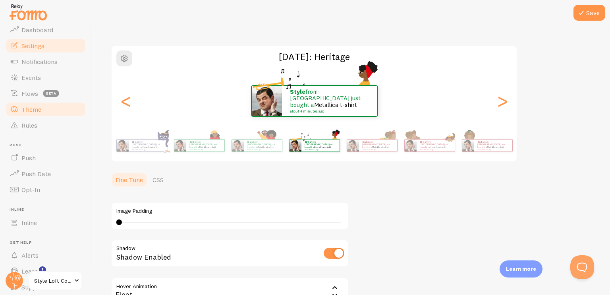 Image resolution: width=610 pixels, height=295 pixels. Describe the element at coordinates (30, 93) in the screenshot. I see `span: Flows` at that location.